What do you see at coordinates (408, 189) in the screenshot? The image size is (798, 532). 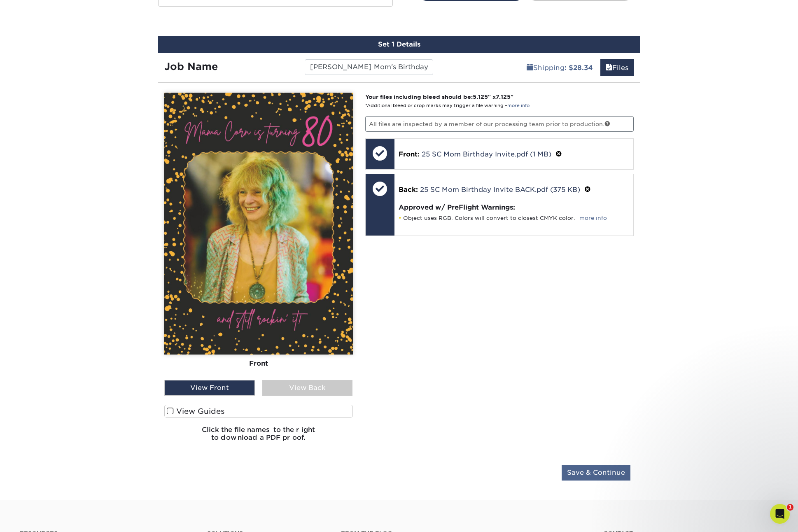 I see `span: Back:` at bounding box center [408, 189].